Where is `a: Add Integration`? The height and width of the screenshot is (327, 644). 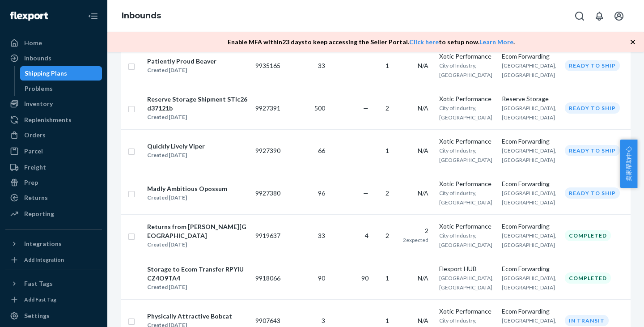
a: Add Integration is located at coordinates (54, 260).